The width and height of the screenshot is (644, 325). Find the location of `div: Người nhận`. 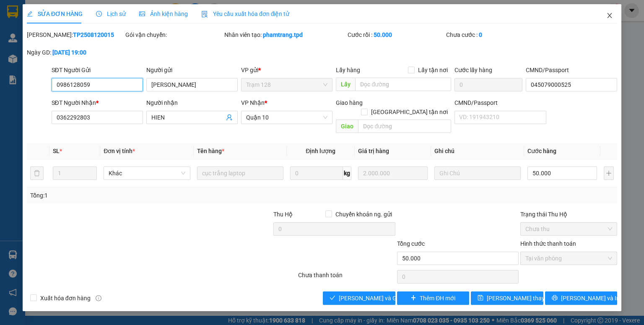

div: Người nhận is located at coordinates (192, 103).